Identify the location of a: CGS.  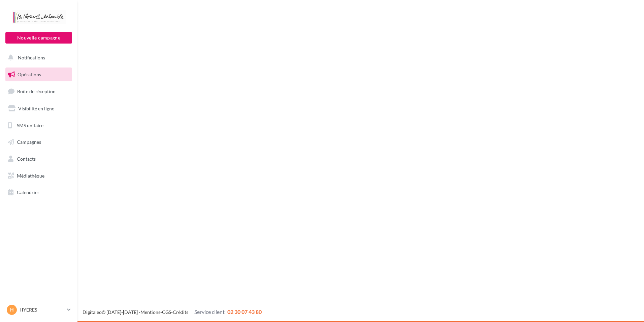
(167, 312).